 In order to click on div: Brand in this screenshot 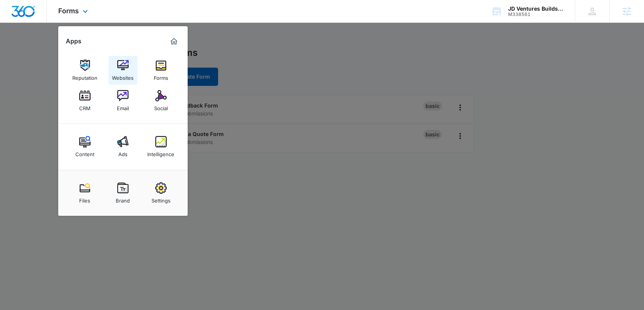, I will do `click(123, 199)`.